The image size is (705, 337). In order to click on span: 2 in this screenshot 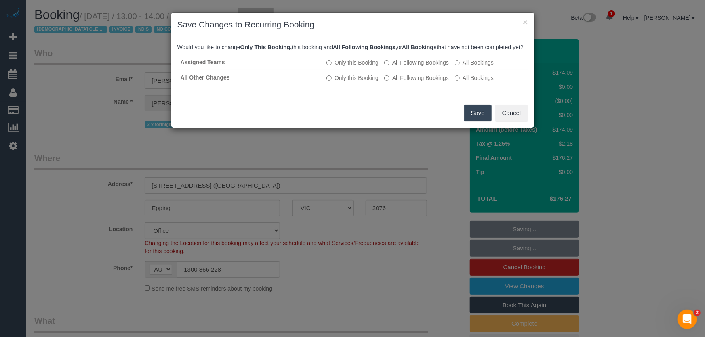, I will do `click(697, 313)`.